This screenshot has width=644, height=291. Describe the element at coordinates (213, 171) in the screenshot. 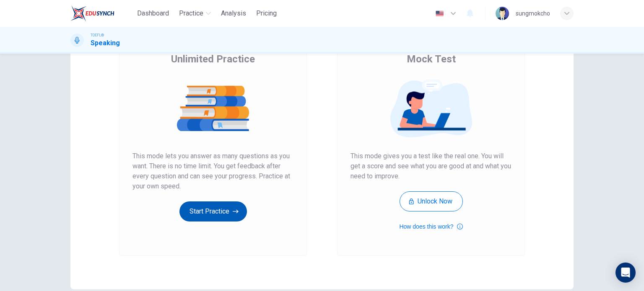

I see `span: This mode lets you answer as many questions as you want. There is no time limit. You get feedback...` at that location.